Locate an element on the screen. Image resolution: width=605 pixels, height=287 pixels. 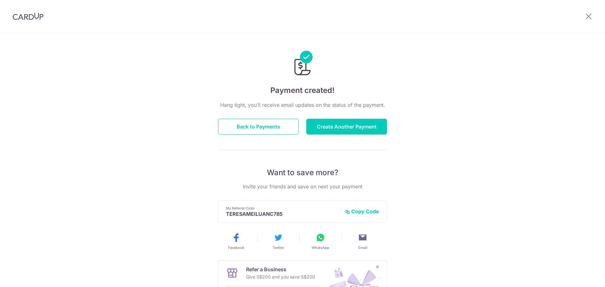
img: Payments is located at coordinates (302, 64).